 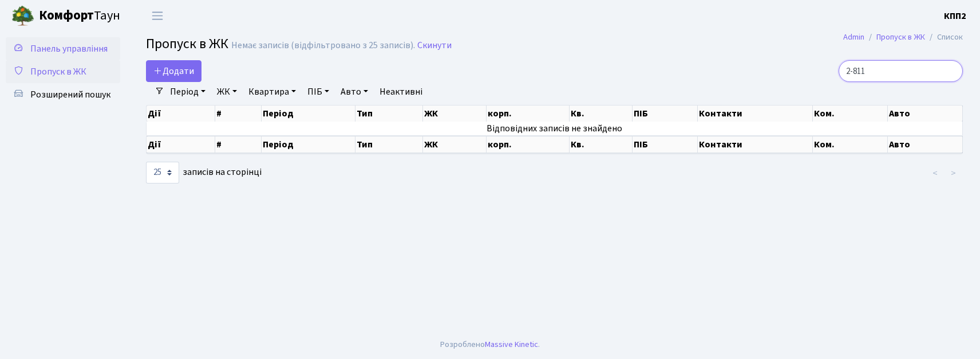 What do you see at coordinates (323, 45) in the screenshot?
I see `div: Немає записів (відфільтровано з 25 записів).` at bounding box center [323, 45].